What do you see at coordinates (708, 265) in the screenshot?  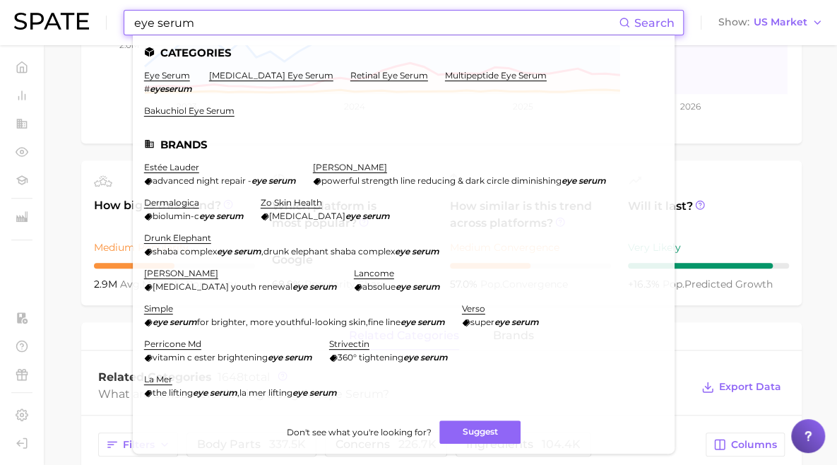 I see `div: 9 / 10` at bounding box center [708, 265].